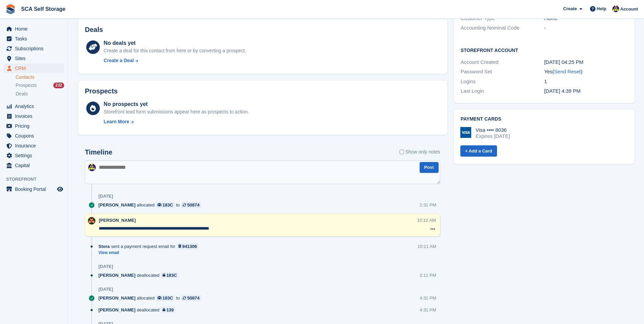 The width and height of the screenshot is (644, 324). I want to click on div: Visa •••• 8036, so click(492, 130).